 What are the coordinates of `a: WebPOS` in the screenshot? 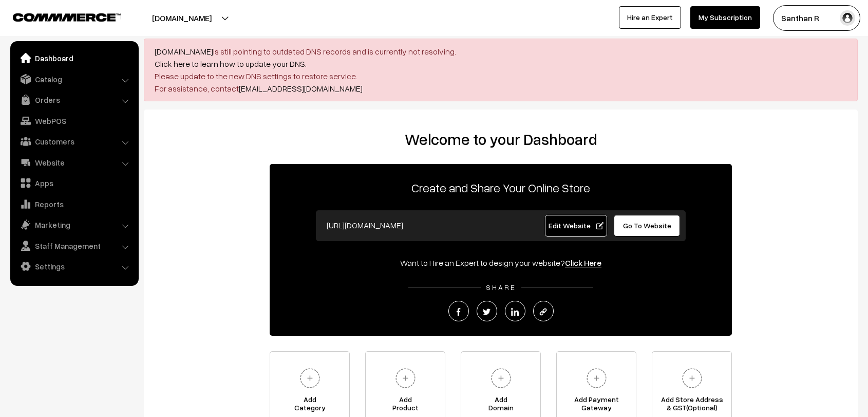 It's located at (74, 121).